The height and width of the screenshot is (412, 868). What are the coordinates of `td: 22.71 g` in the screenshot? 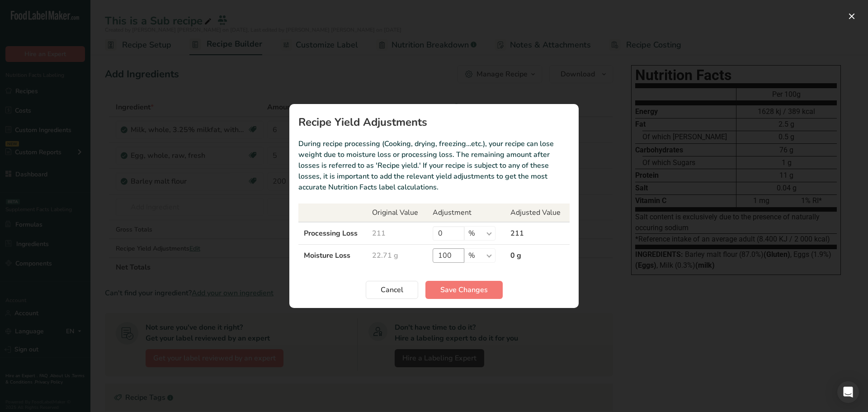 It's located at (396, 255).